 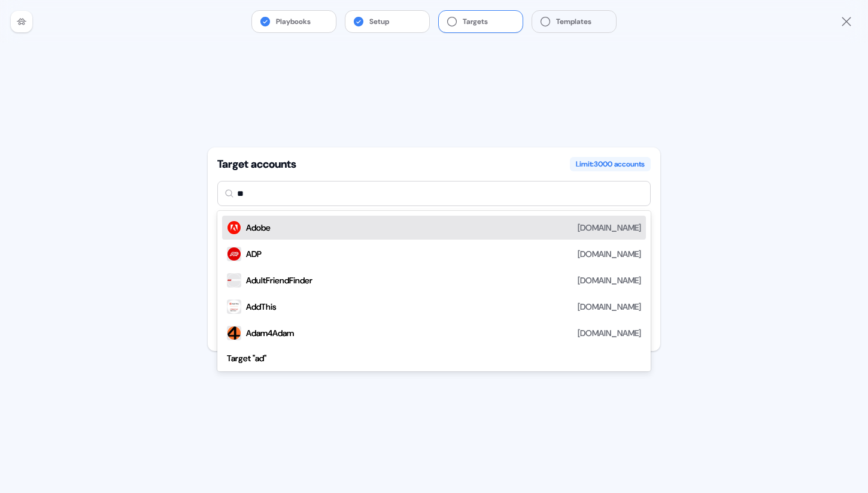 I want to click on button: Playbooks, so click(x=294, y=22).